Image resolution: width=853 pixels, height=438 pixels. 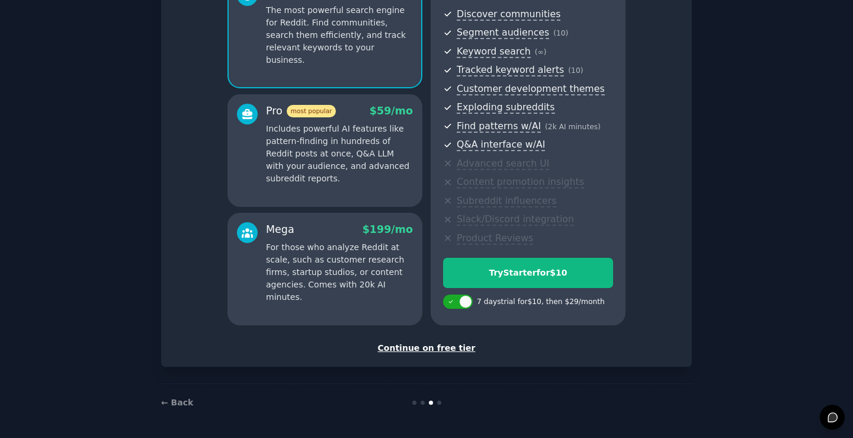 What do you see at coordinates (520, 182) in the screenshot?
I see `span: Content promotion insights` at bounding box center [520, 182].